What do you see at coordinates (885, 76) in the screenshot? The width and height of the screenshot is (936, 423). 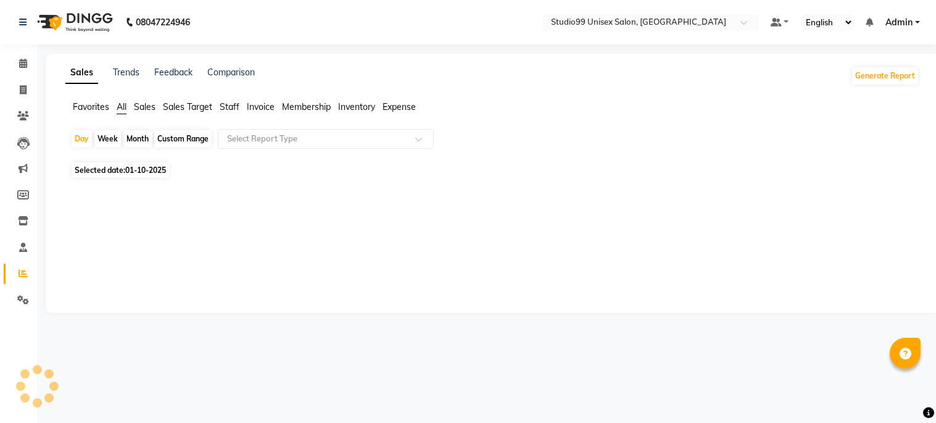 I see `button: Generate Report` at bounding box center [885, 76].